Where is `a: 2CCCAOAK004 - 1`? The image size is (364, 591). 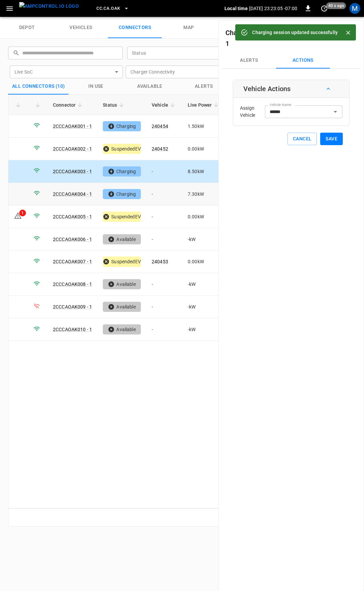
a: 2CCCAOAK004 - 1 is located at coordinates (73, 194).